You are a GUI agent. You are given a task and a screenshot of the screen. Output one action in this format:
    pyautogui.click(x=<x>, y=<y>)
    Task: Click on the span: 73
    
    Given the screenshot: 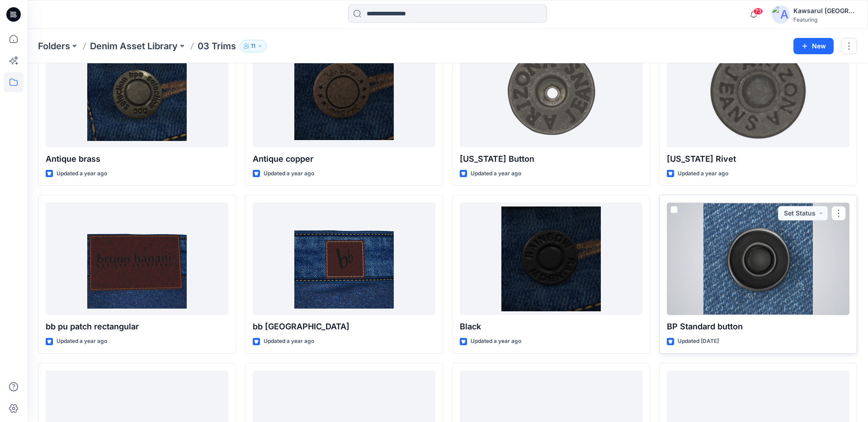 What is the action you would take?
    pyautogui.click(x=758, y=12)
    